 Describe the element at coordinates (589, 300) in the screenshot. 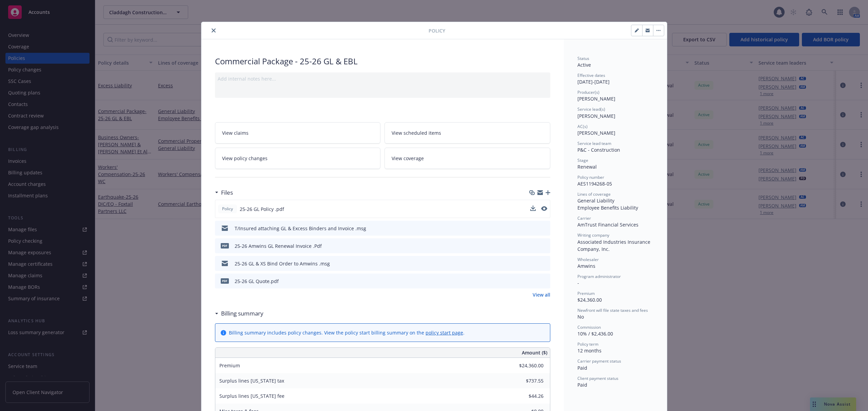

I see `span: $24,360.00` at that location.